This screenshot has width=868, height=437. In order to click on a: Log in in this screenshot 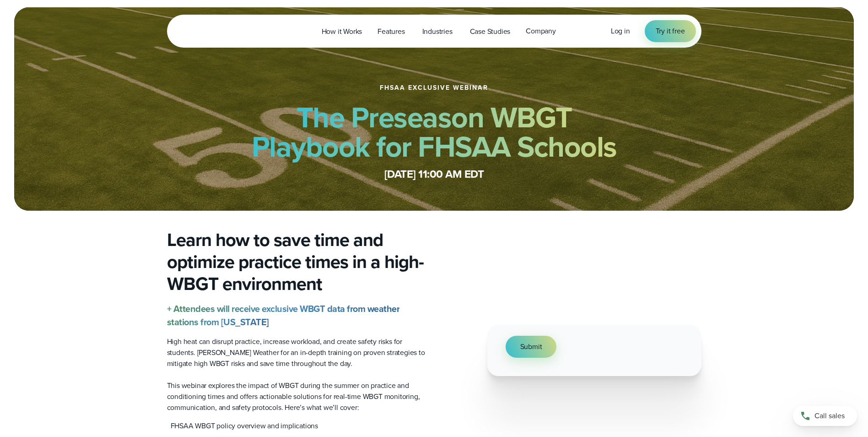, I will do `click(620, 31)`.